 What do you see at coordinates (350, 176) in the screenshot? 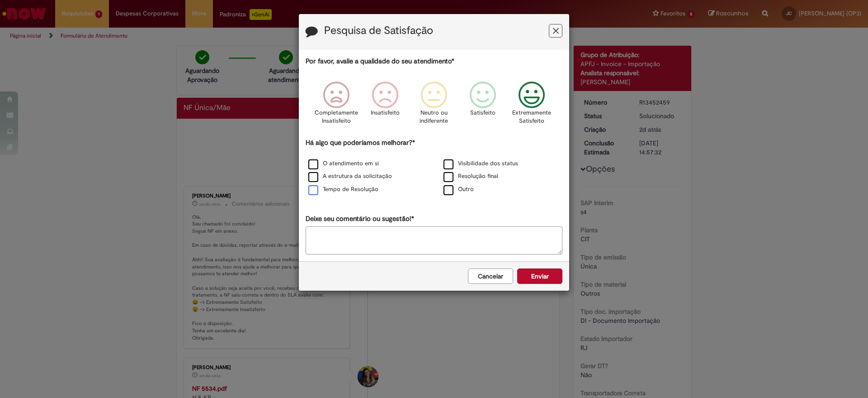
I see `label: A estrutura da solicitação` at bounding box center [350, 176].